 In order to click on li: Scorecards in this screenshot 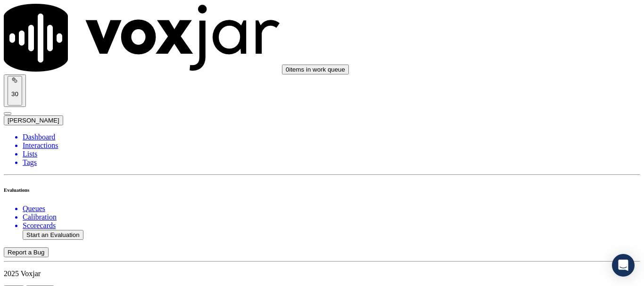, I will do `click(331, 226)`.